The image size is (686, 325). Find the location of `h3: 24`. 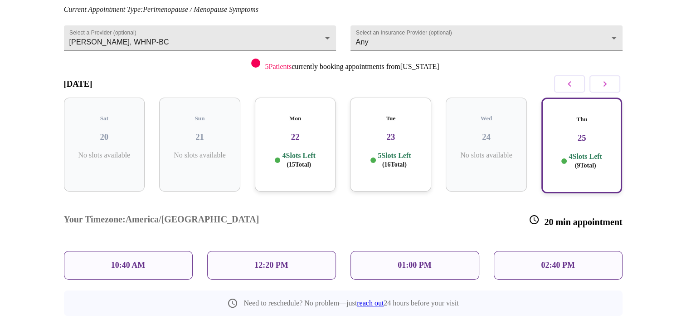

h3: 24 is located at coordinates (486, 137).